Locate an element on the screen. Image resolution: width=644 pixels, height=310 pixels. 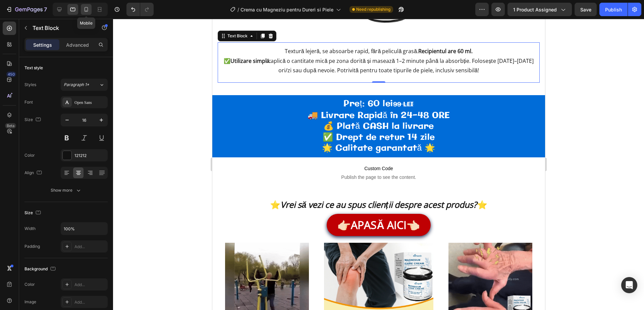
p: 7 is located at coordinates (45, 10).